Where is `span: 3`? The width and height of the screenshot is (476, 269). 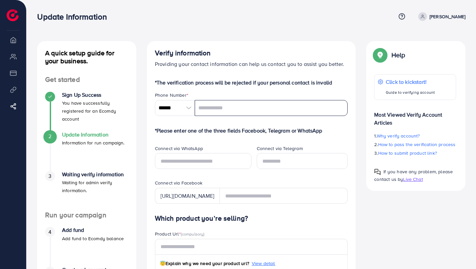
span: 3 is located at coordinates (50, 176).